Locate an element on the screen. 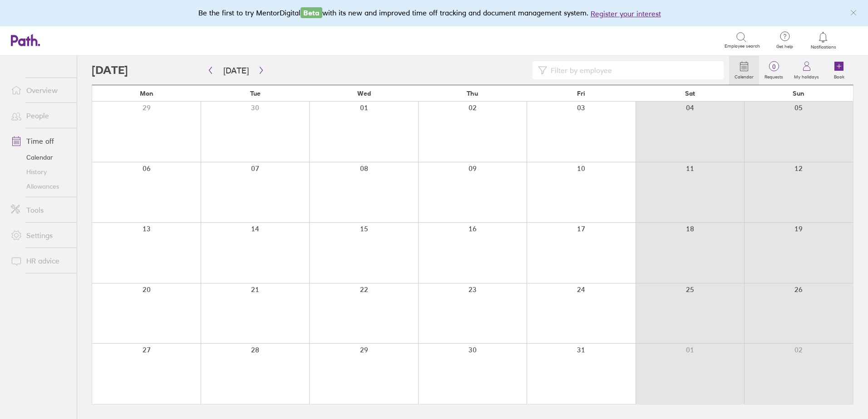 This screenshot has height=419, width=868. span: Wed is located at coordinates (364, 94).